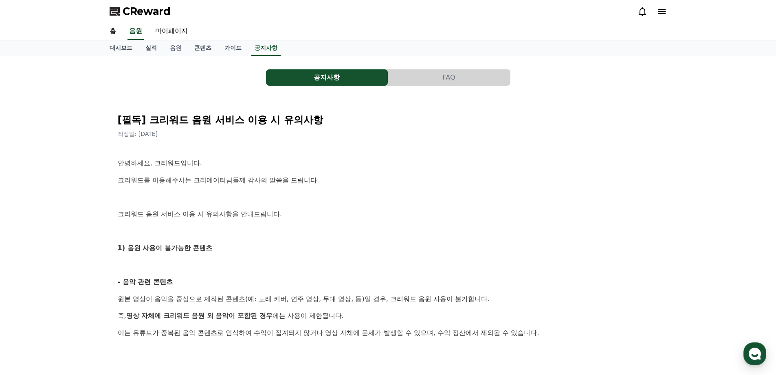 The image size is (776, 375). I want to click on h2: [필독] 크리워드 음원 서비스 이용 시 유의사항, so click(388, 120).